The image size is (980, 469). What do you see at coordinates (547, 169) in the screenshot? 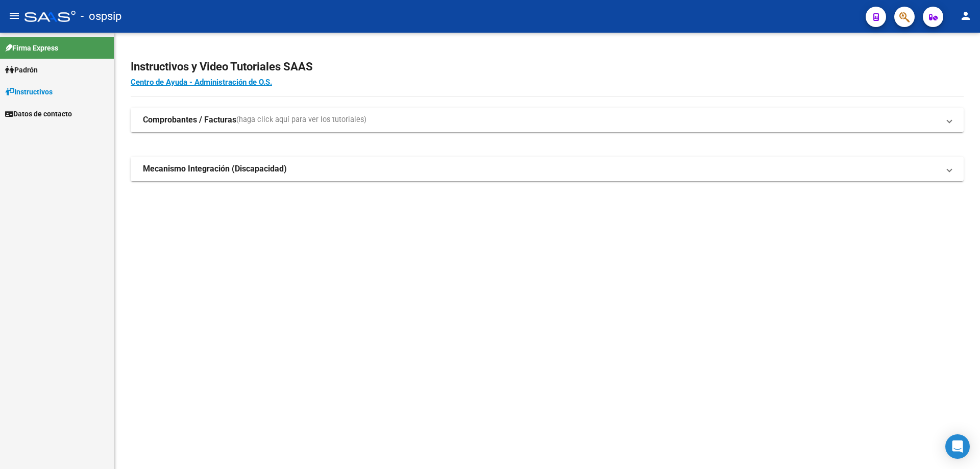
I see `mat-expansion-panel-header: Mecanismo Integración (Discapacidad)` at bounding box center [547, 169].